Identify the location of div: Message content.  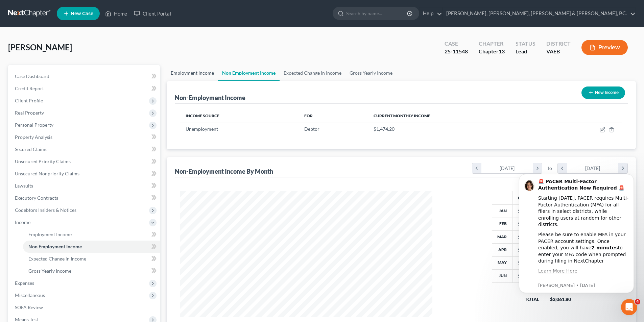
(75, 65).